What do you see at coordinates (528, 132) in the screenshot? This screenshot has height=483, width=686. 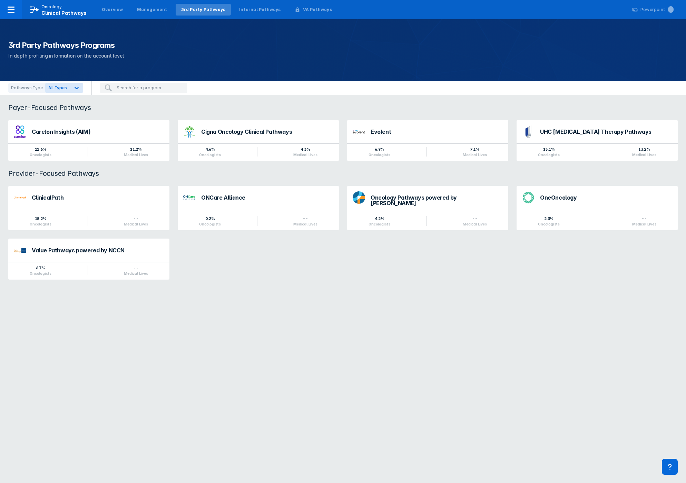 I see `img: uhc-pathways.png` at bounding box center [528, 132].